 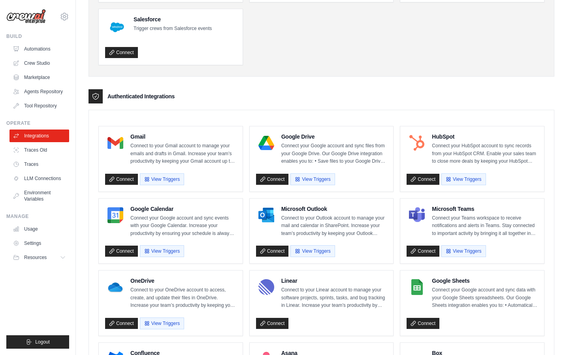 I want to click on a: Usage, so click(x=39, y=229).